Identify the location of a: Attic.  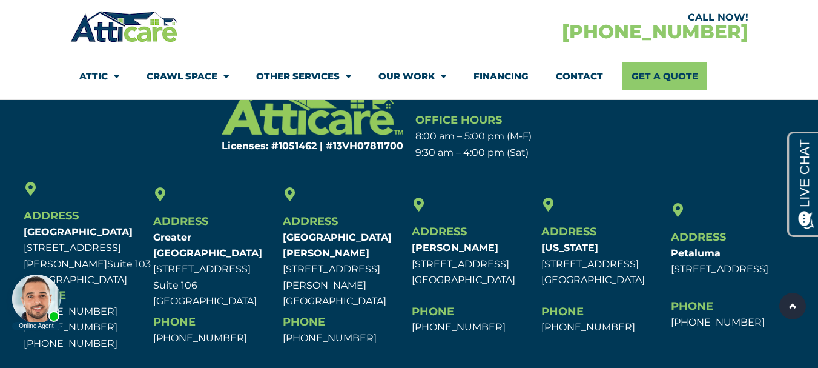
(99, 76).